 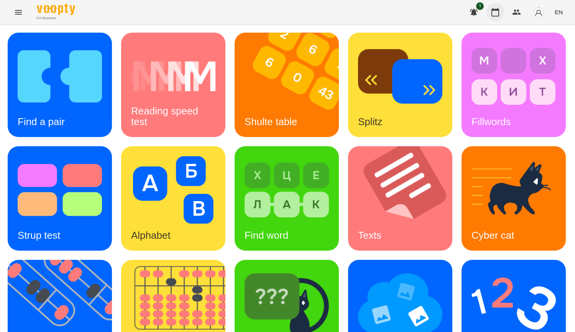 I want to click on img: Find a pair, so click(x=60, y=76).